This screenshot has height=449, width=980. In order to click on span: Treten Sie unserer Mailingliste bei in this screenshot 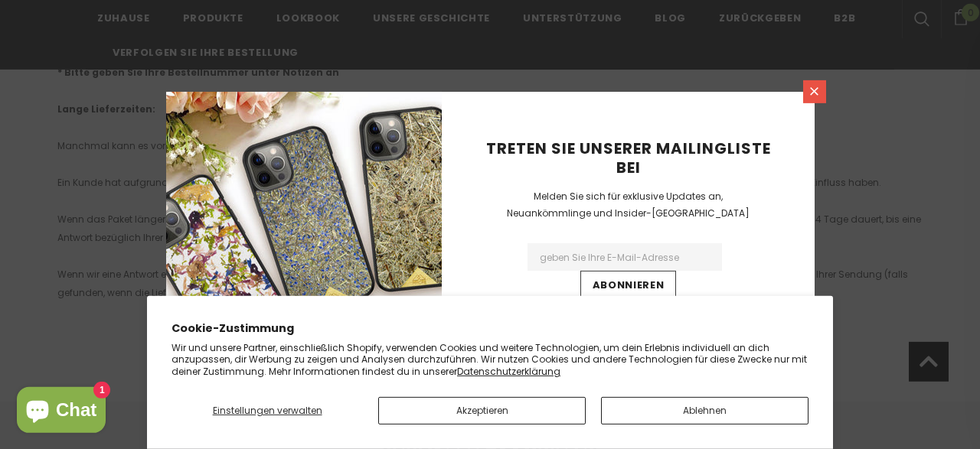, I will do `click(629, 158)`.